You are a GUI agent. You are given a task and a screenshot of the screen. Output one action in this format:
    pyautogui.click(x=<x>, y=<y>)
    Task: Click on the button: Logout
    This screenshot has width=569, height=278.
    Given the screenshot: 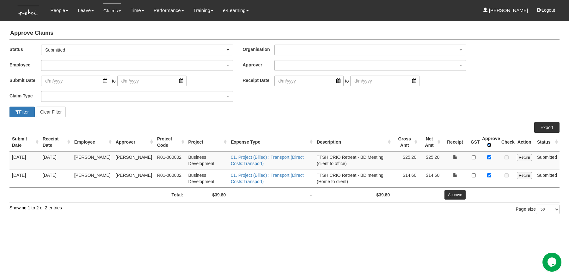 What is the action you would take?
    pyautogui.click(x=546, y=10)
    